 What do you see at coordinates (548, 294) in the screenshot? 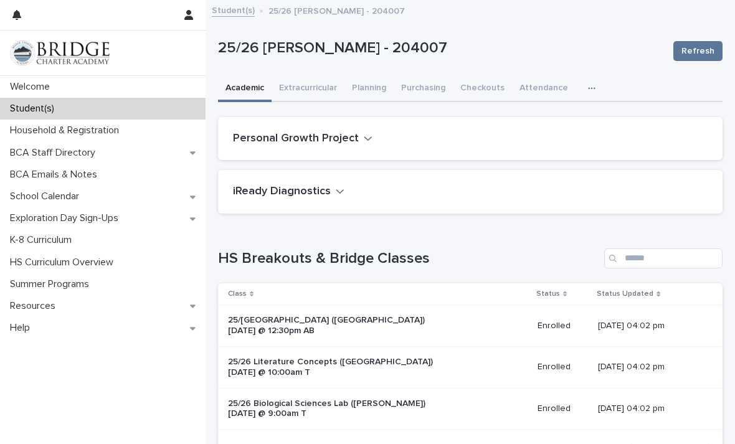
I see `p: Status` at bounding box center [548, 294].